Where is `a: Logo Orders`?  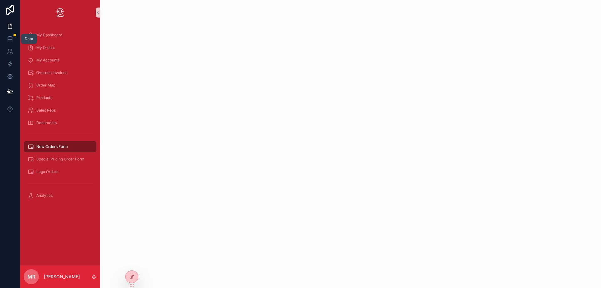 a: Logo Orders is located at coordinates (60, 172).